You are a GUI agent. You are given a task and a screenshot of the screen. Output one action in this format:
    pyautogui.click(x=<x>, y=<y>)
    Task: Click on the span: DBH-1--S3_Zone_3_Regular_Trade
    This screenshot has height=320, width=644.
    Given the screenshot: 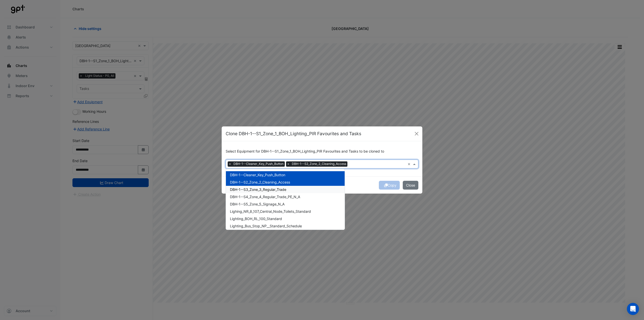 What is the action you would take?
    pyautogui.click(x=258, y=190)
    